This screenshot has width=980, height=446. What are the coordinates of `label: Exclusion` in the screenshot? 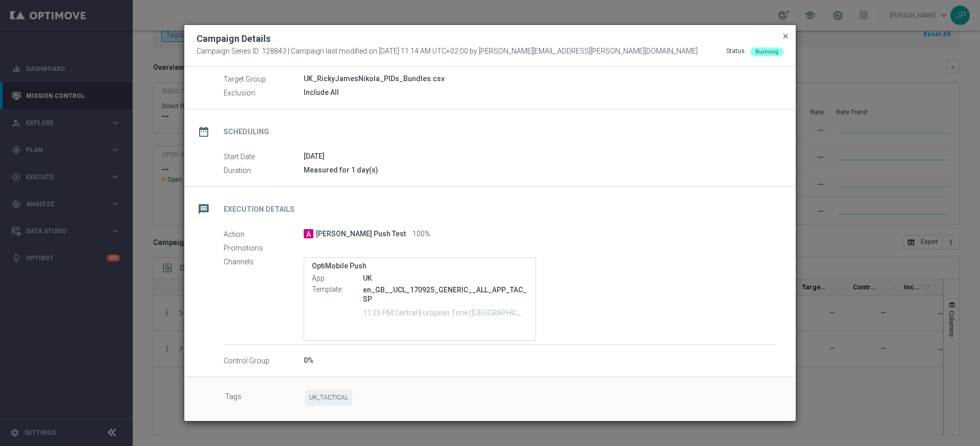 It's located at (264, 93).